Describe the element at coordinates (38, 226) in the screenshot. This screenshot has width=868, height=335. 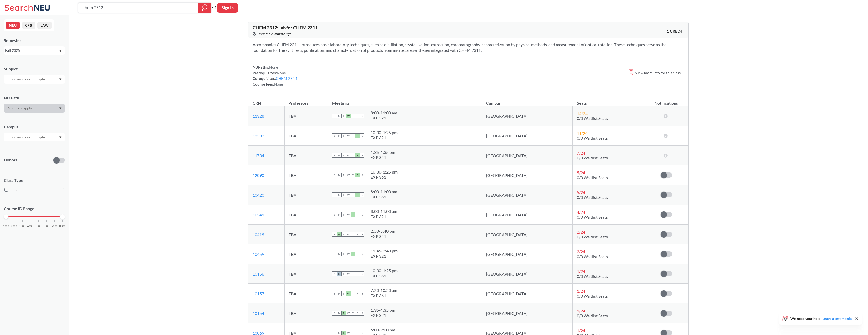
I see `span: 5000` at that location.